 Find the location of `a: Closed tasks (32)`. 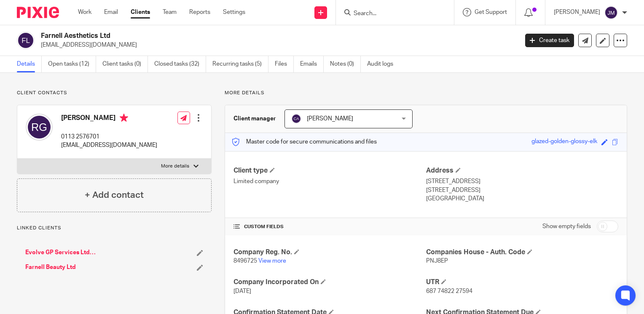

a: Closed tasks (32) is located at coordinates (180, 64).